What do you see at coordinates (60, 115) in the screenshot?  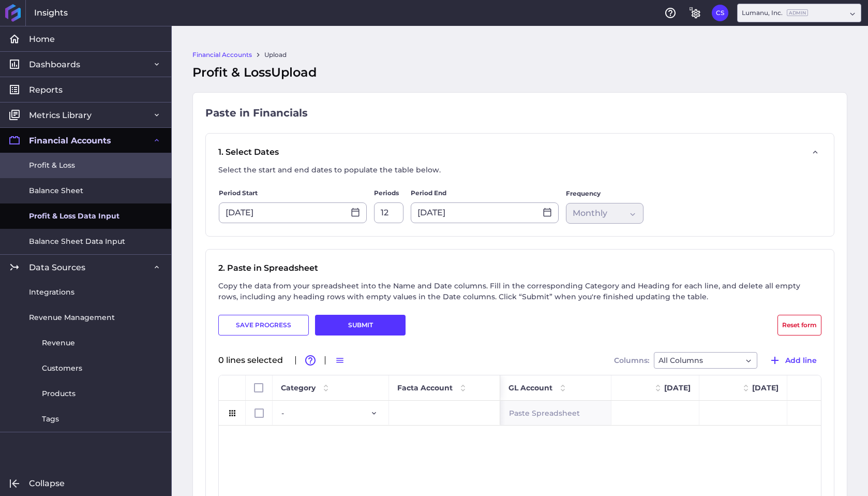 I see `span: Metrics Library` at bounding box center [60, 115].